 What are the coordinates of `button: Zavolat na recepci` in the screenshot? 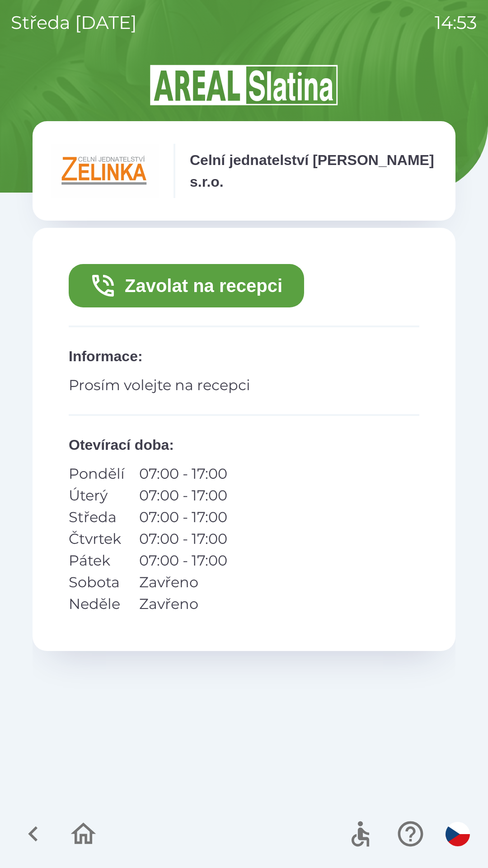 It's located at (186, 286).